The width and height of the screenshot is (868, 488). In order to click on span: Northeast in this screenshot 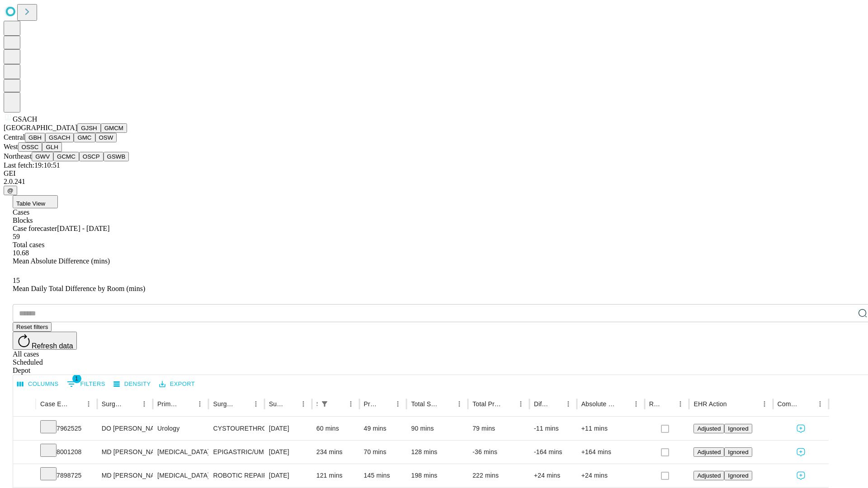, I will do `click(18, 155)`.